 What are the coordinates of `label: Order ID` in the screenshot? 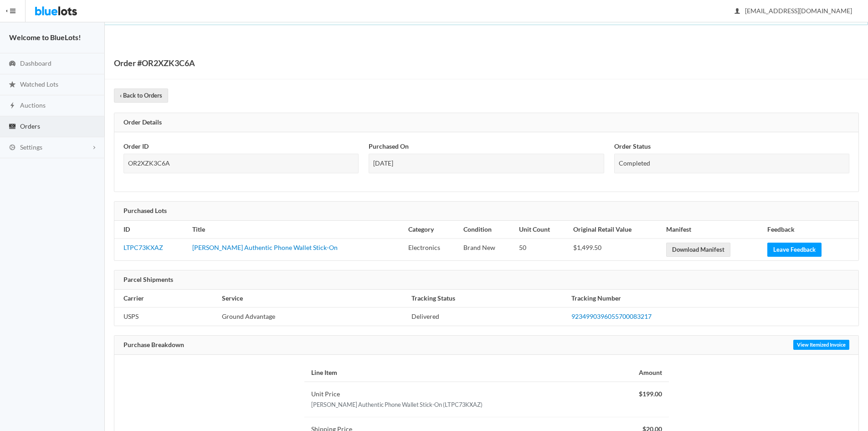 It's located at (135, 146).